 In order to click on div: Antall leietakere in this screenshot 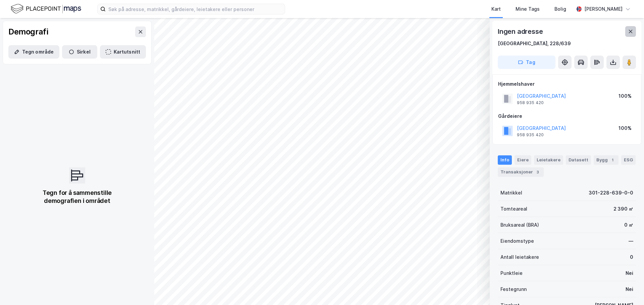, I will do `click(519, 257)`.